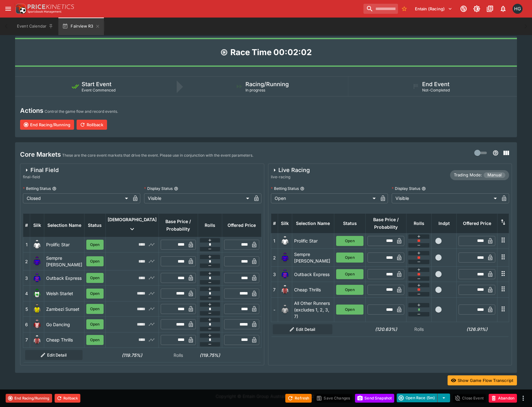 This screenshot has width=532, height=407. What do you see at coordinates (41, 170) in the screenshot?
I see `div: Final Field` at bounding box center [41, 170].